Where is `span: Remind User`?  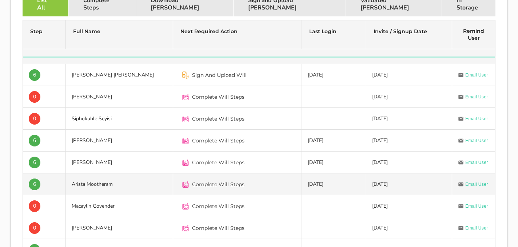
span: Remind User is located at coordinates (474, 34).